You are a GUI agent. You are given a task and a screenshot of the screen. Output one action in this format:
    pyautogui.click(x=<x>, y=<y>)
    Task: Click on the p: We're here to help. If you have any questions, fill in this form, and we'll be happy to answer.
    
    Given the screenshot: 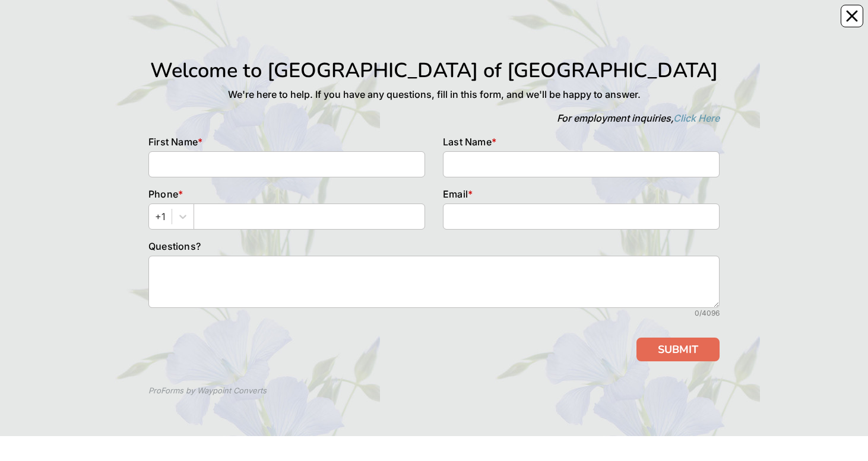 What is the action you would take?
    pyautogui.click(x=434, y=94)
    